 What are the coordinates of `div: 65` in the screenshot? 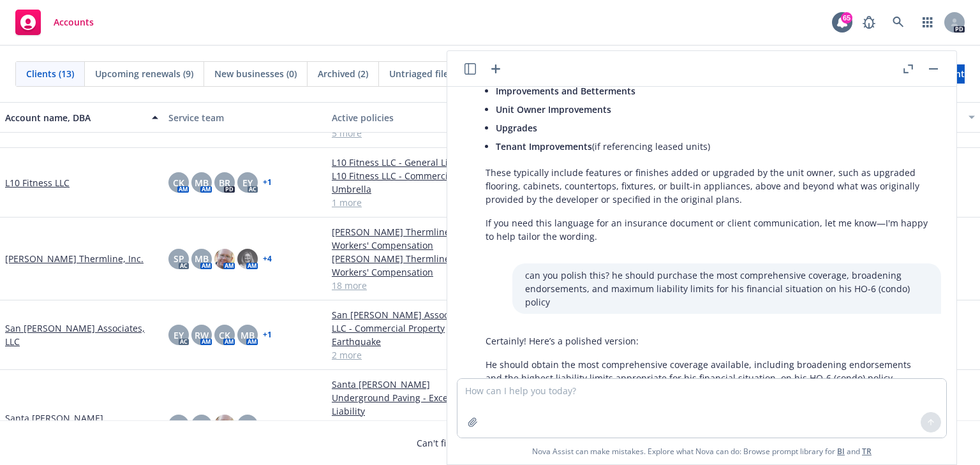 It's located at (847, 18).